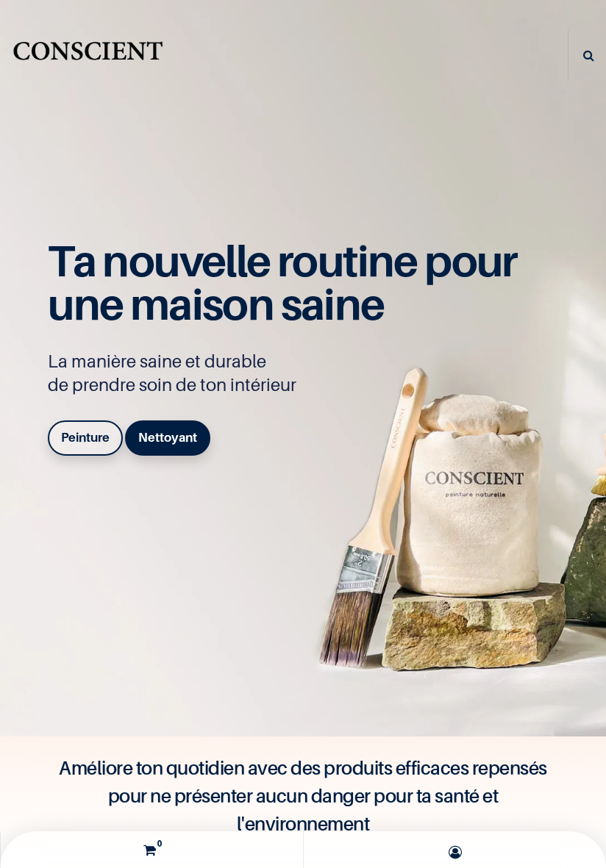 The height and width of the screenshot is (868, 606). I want to click on a: Peinture, so click(85, 438).